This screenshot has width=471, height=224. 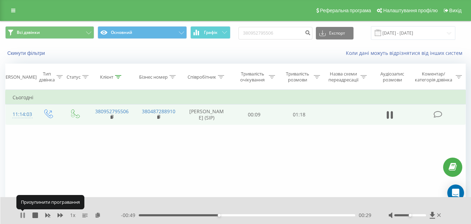 What do you see at coordinates (112, 111) in the screenshot?
I see `a: 380952795506` at bounding box center [112, 111].